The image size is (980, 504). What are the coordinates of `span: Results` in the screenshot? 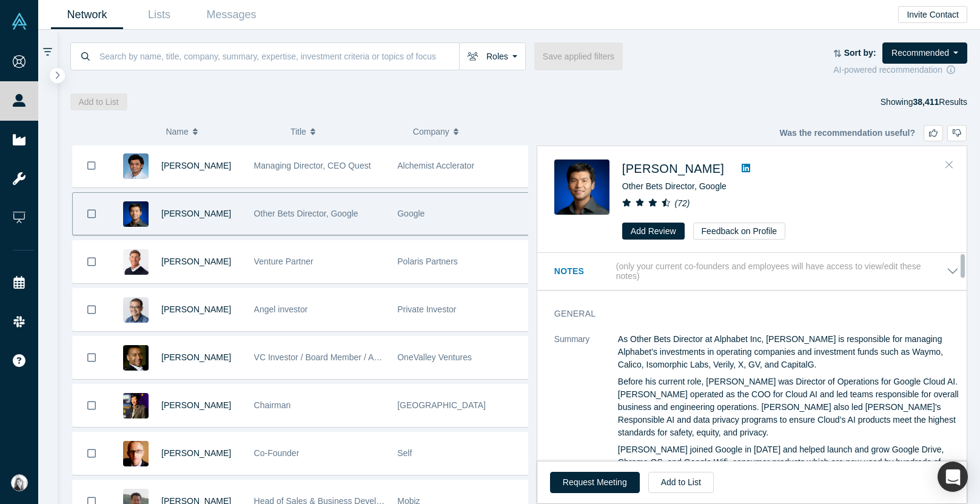 It's located at (940, 102).